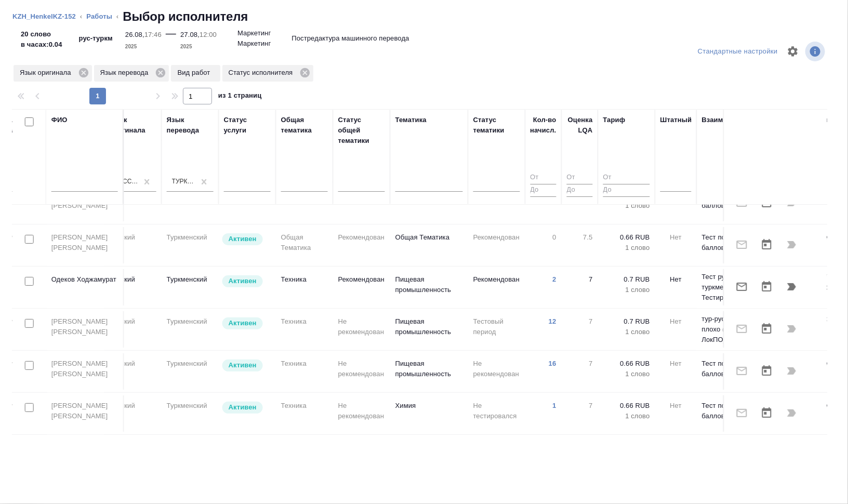 The height and width of the screenshot is (504, 848). What do you see at coordinates (47, 73) in the screenshot?
I see `p: Язык оригинала` at bounding box center [47, 73].